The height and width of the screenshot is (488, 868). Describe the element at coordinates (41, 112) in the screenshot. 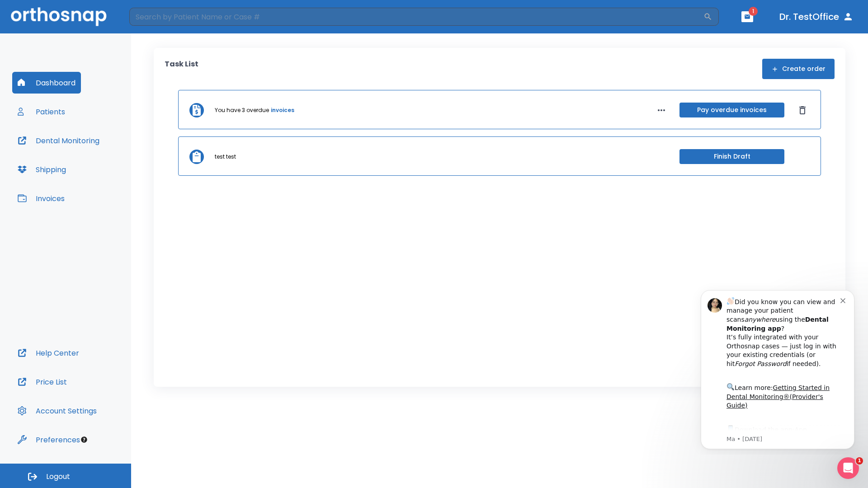

I see `button: Patients` at that location.